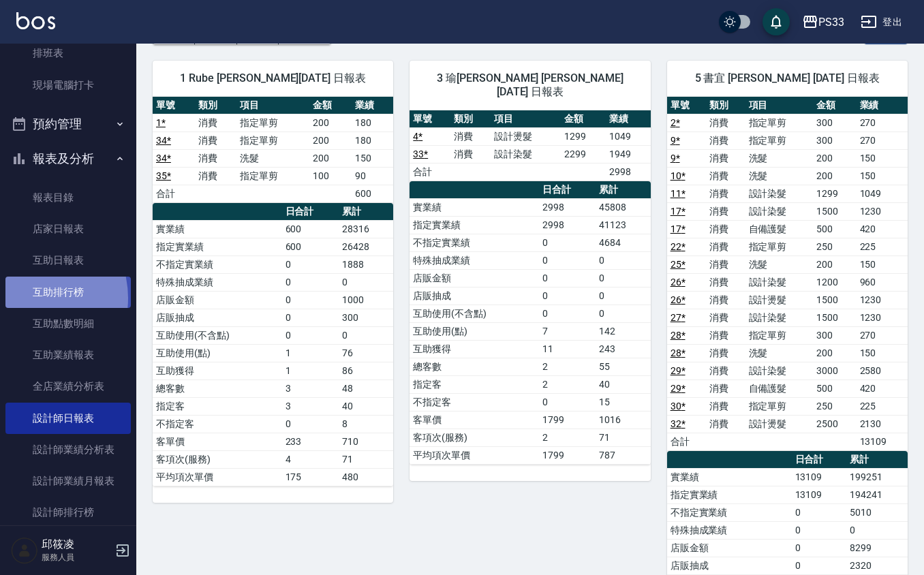 This screenshot has width=924, height=575. I want to click on th: 單號, so click(686, 105).